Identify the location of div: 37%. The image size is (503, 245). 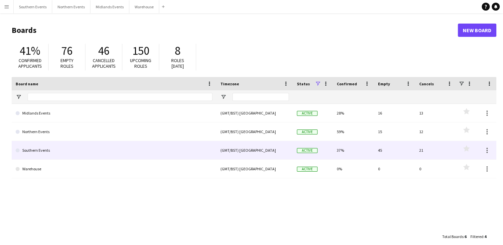
(354, 150).